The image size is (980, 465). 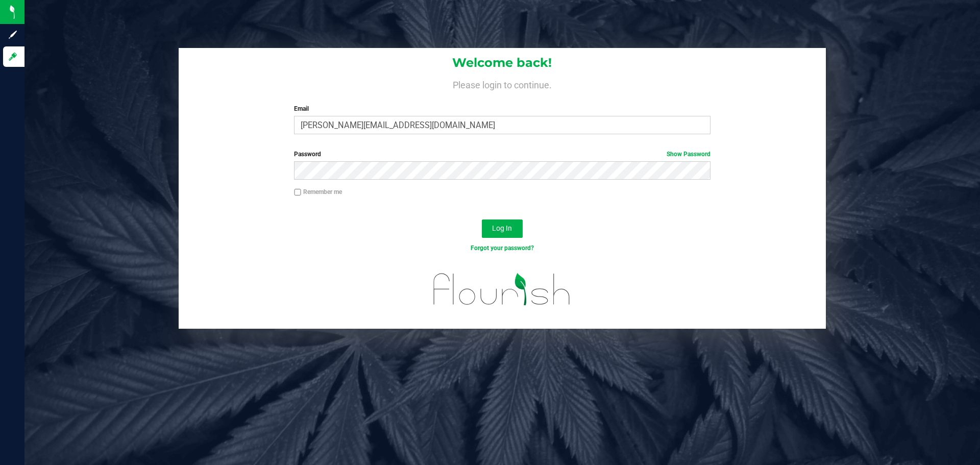 I want to click on h1: Welcome back!, so click(x=503, y=63).